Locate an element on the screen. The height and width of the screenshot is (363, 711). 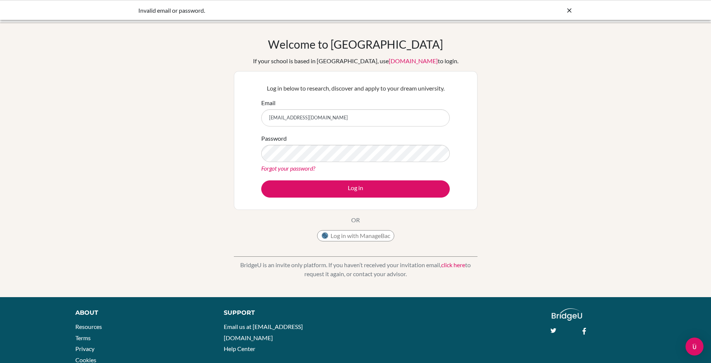
a: Help Center is located at coordinates (239, 349).